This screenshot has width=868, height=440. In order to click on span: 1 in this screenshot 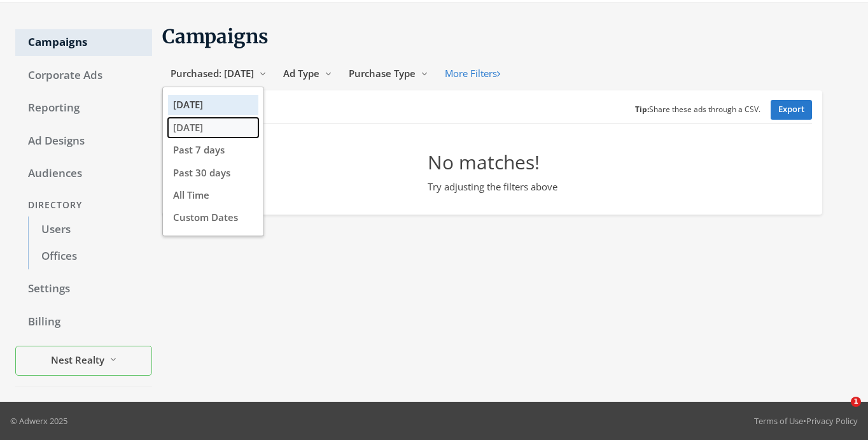, I will do `click(856, 402)`.